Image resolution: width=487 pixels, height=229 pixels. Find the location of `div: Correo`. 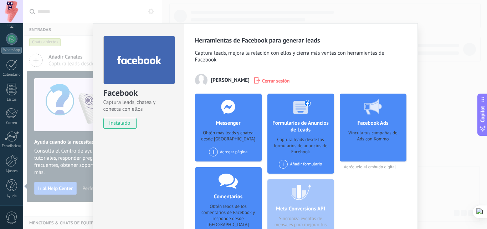

div: Correo is located at coordinates (12, 123).